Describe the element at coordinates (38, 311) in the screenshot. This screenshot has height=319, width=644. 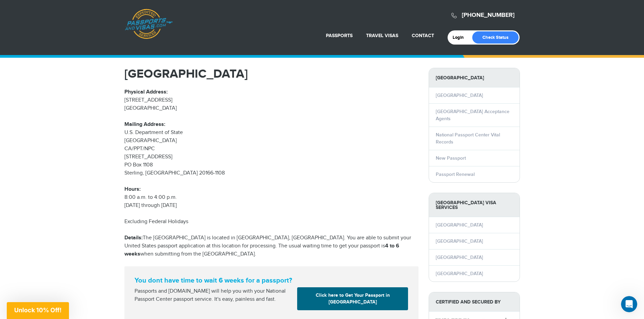
I see `div: Unlock 10% Off!` at that location.